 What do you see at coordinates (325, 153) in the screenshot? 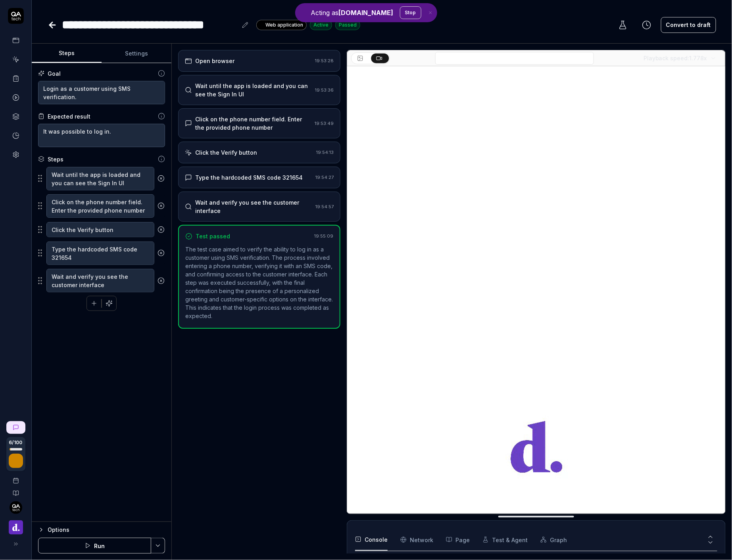
I see `time: 19:54:13` at bounding box center [325, 153].